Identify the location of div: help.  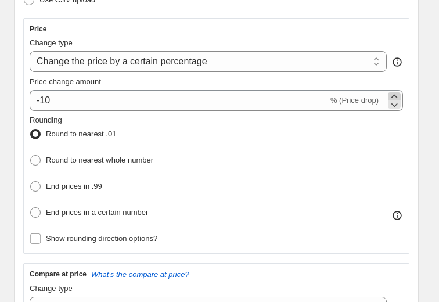
(397, 62).